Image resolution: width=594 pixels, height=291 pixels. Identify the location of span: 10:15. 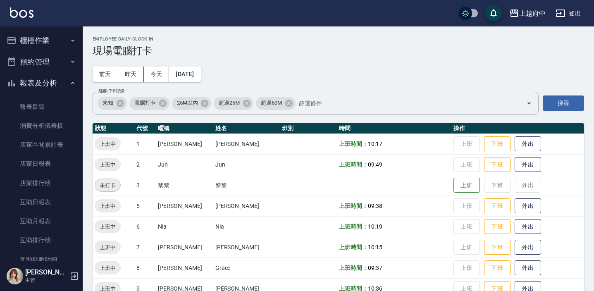
(375, 247).